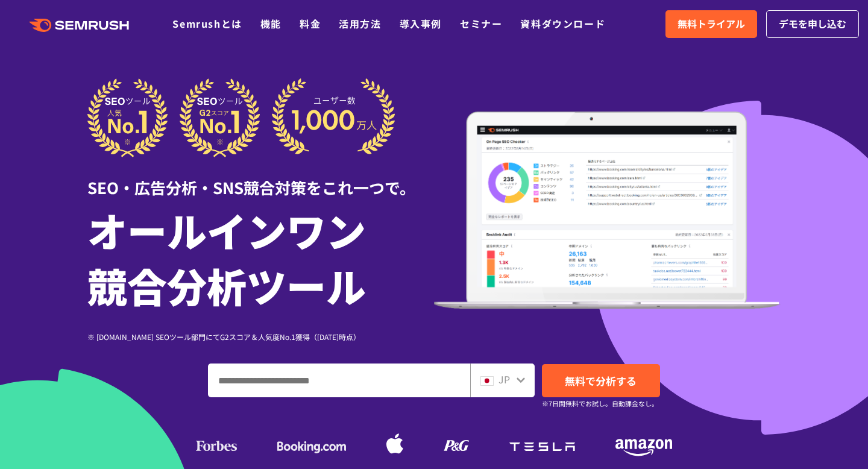 The height and width of the screenshot is (469, 868). I want to click on span: デモを申し込む, so click(812, 24).